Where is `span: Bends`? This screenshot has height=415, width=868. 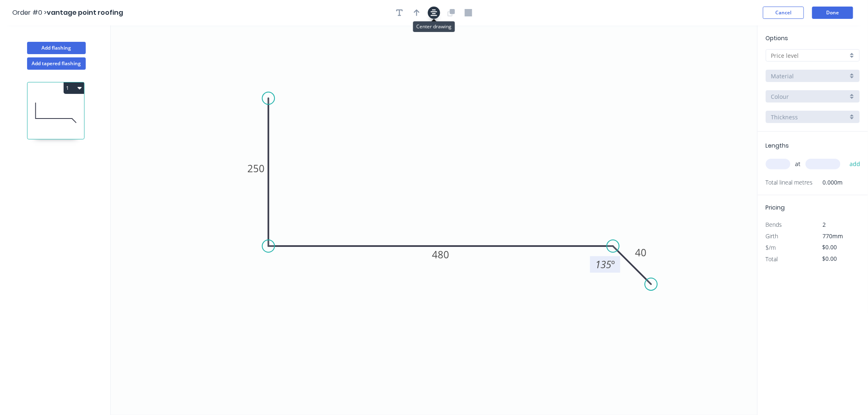
span: Bends is located at coordinates (774, 224).